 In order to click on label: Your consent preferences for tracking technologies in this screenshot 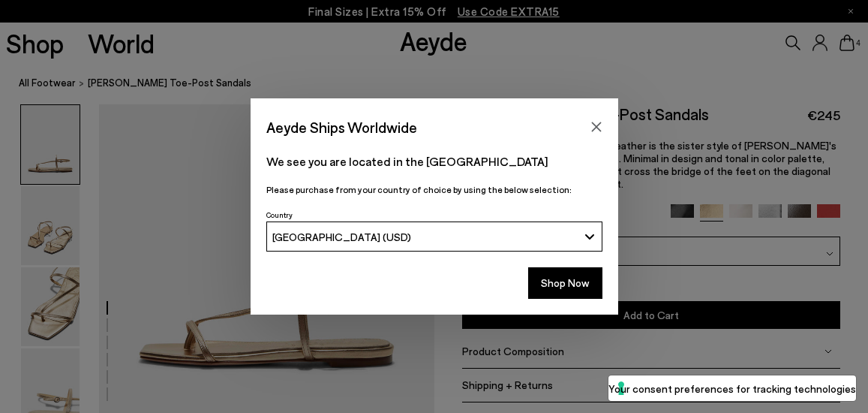, I will do `click(732, 388)`.